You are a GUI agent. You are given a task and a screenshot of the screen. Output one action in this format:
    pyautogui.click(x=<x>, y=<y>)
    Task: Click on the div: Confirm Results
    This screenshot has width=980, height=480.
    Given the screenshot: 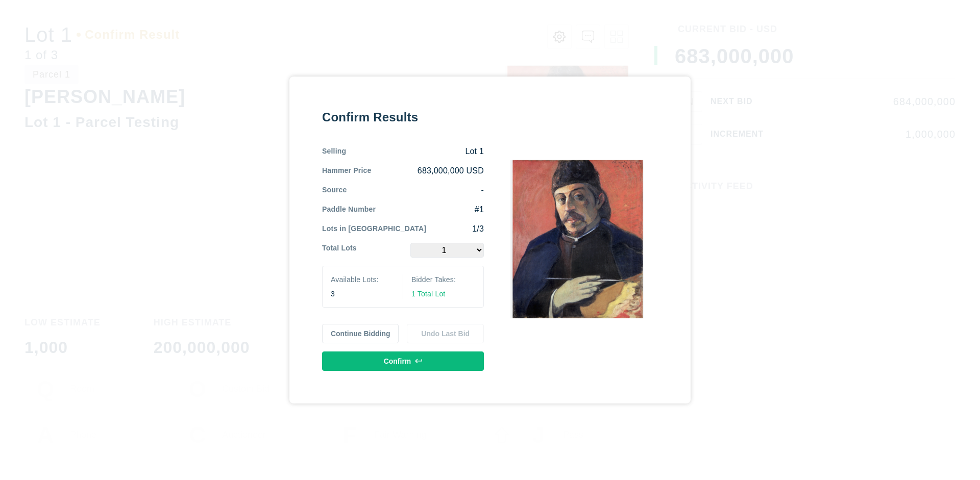 What is the action you would take?
    pyautogui.click(x=403, y=117)
    